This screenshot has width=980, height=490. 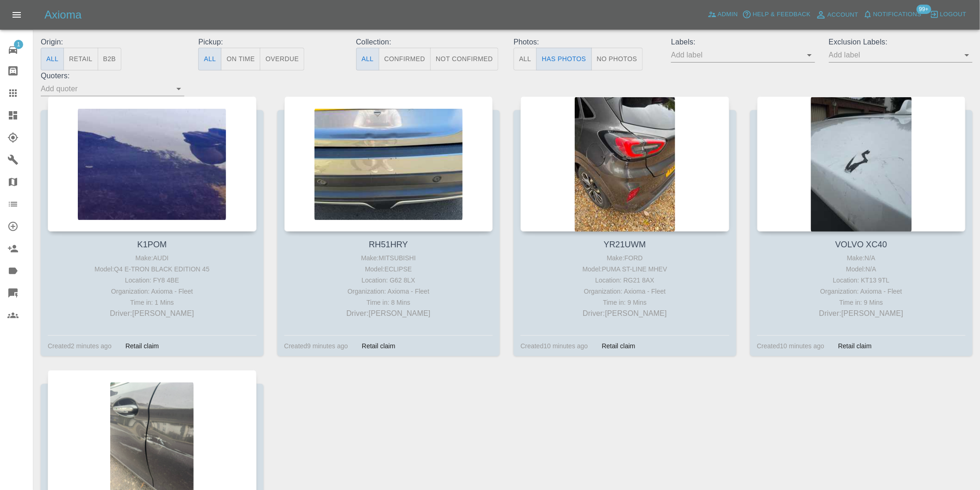 I want to click on button: Logout, so click(x=948, y=14).